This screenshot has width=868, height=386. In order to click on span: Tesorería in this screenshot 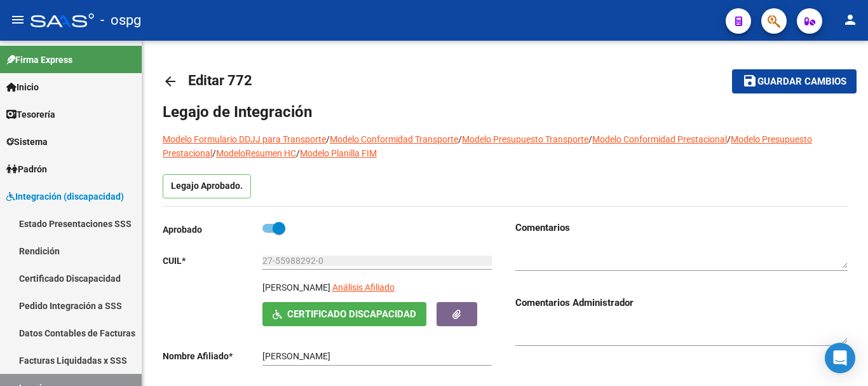, I will do `click(30, 114)`.